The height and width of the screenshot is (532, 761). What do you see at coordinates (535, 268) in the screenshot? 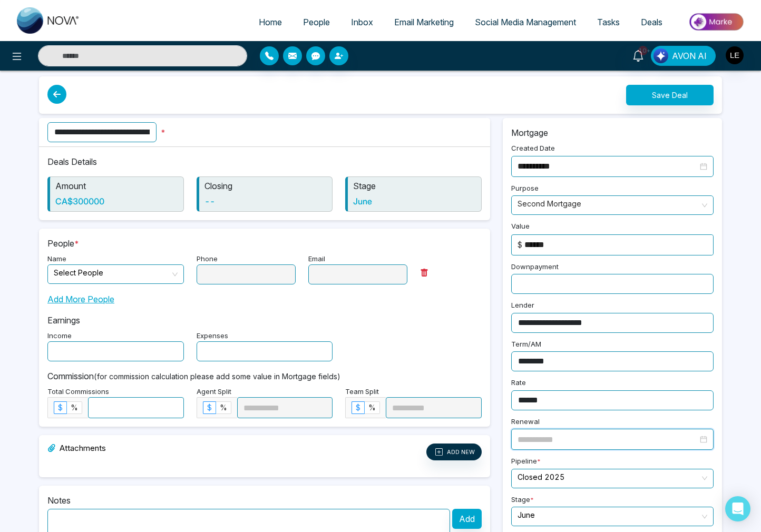
I see `label: Downpayment` at bounding box center [535, 268].